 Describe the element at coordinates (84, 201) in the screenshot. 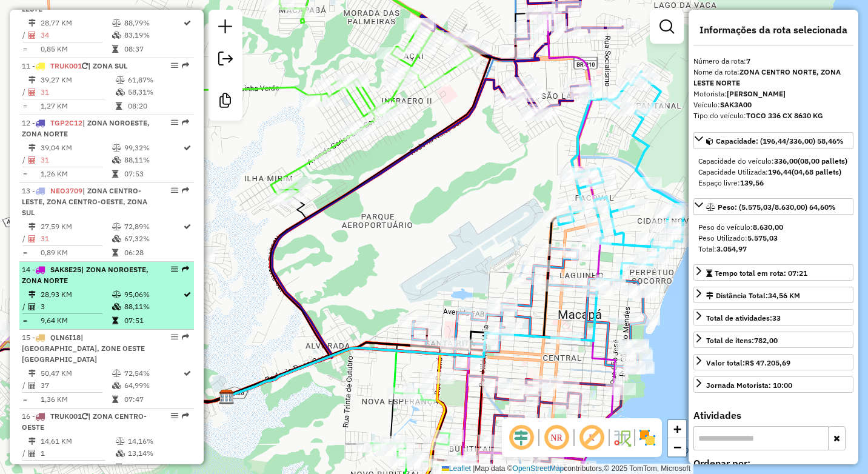

I see `span: 13 -` at that location.